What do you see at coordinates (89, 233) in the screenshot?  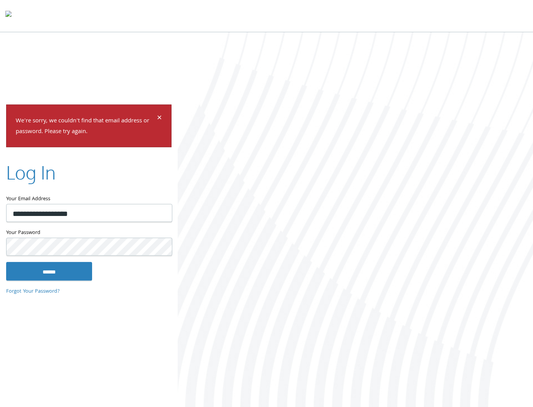 I see `label: Your Password` at bounding box center [89, 233].